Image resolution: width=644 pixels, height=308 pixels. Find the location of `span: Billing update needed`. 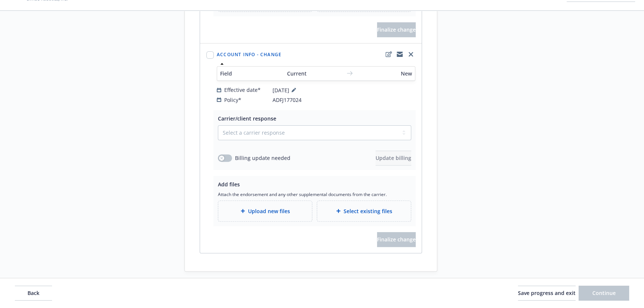

span: Billing update needed is located at coordinates (263, 158).